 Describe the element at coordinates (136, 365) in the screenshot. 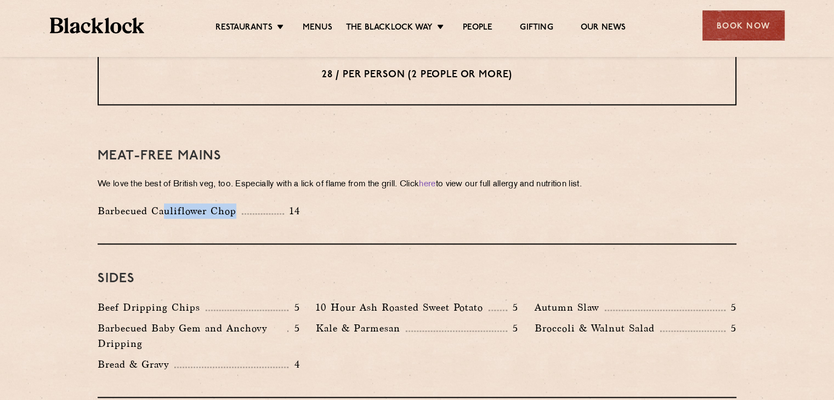

I see `p: Bread & Gravy` at that location.